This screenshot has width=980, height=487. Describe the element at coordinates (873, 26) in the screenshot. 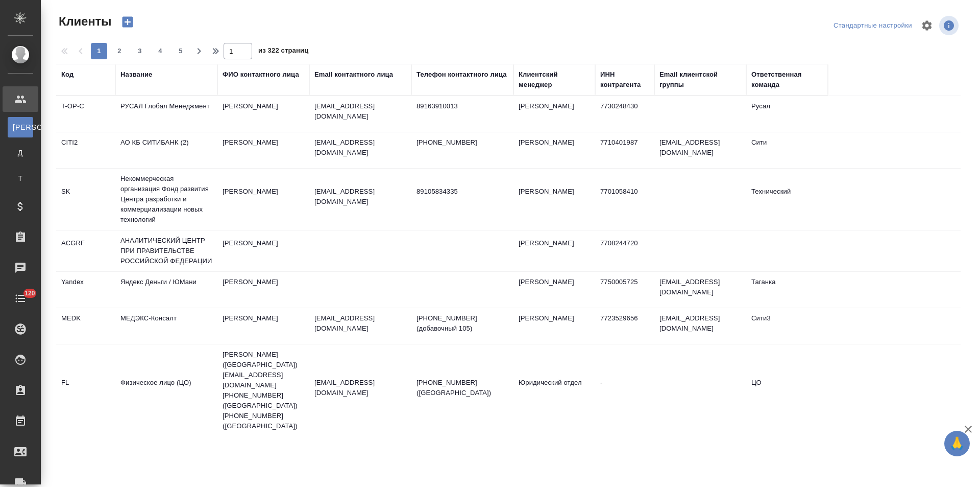

I see `div: split button` at that location.